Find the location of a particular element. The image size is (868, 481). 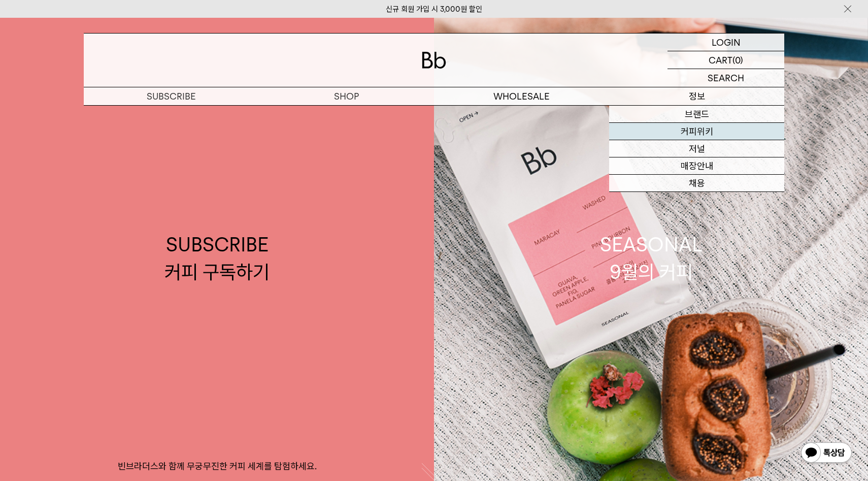

p: (0) is located at coordinates (738, 60).